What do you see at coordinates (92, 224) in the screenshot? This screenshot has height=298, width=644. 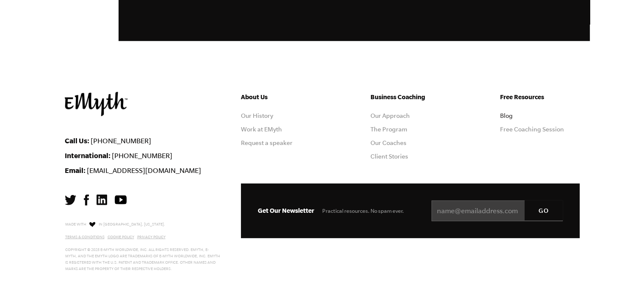 I see `img: Love` at bounding box center [92, 224].